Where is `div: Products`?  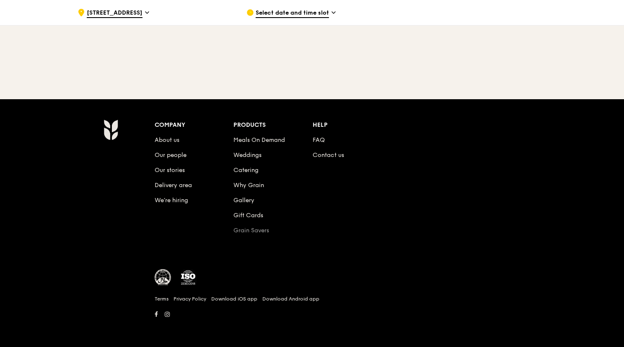
div: Products is located at coordinates (273, 125).